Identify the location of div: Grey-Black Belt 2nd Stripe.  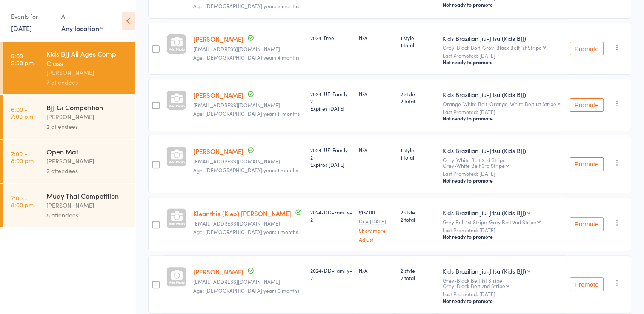
(474, 286).